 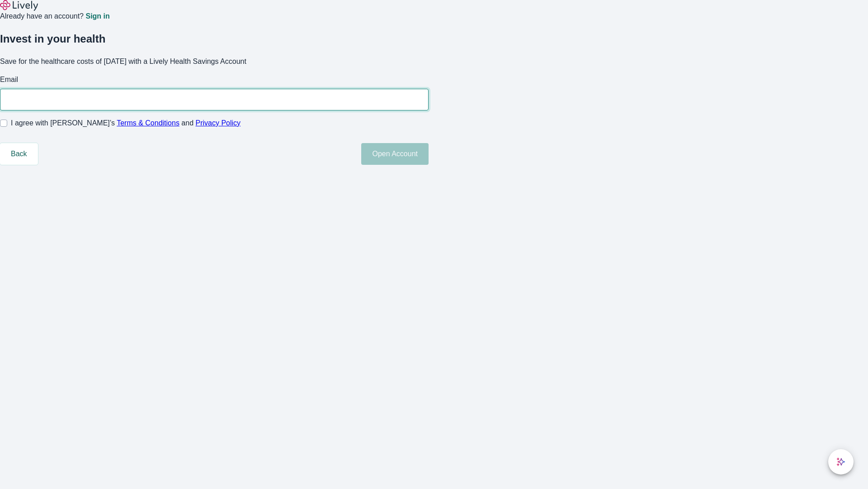 What do you see at coordinates (97, 16) in the screenshot?
I see `div: Sign in` at bounding box center [97, 16].